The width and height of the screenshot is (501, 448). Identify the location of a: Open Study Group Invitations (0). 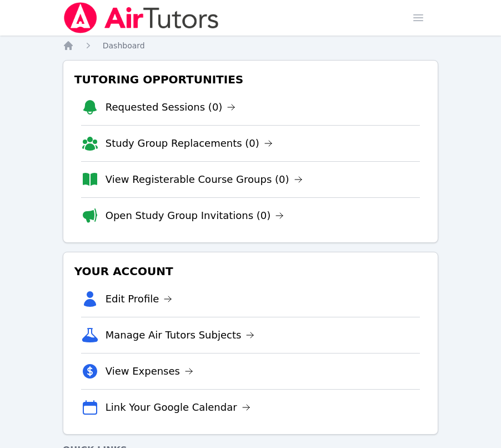
(195, 216).